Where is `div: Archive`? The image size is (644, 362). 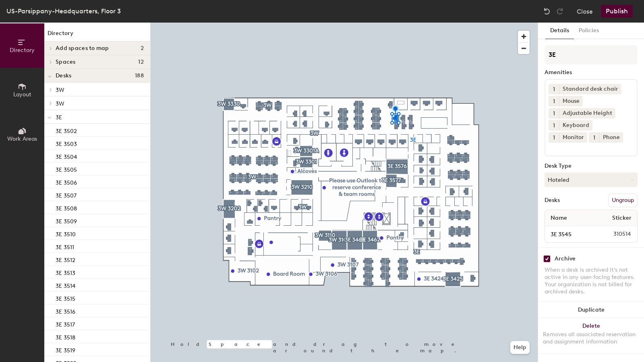 div: Archive is located at coordinates (566, 259).